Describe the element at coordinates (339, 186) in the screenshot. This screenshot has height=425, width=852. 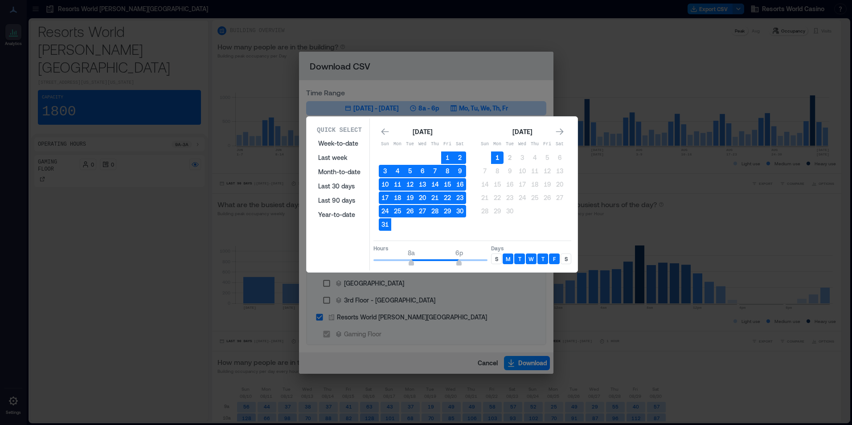
I see `button: Last 30 days` at that location.